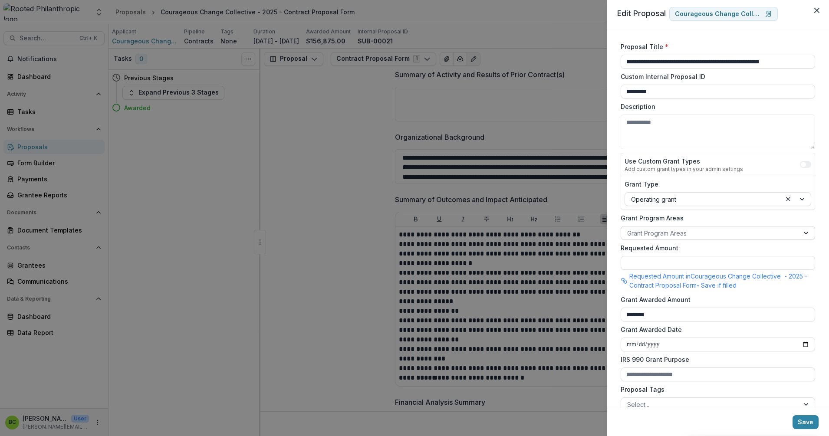 This screenshot has width=829, height=436. Describe the element at coordinates (715, 46) in the screenshot. I see `label: Proposal Title` at that location.